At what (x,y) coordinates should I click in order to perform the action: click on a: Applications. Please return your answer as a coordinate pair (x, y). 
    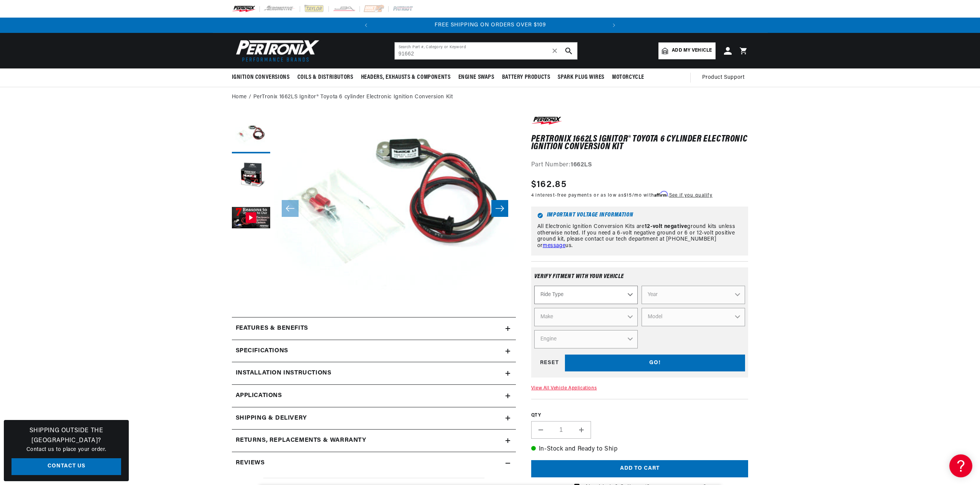
    Looking at the image, I should click on (373, 396).